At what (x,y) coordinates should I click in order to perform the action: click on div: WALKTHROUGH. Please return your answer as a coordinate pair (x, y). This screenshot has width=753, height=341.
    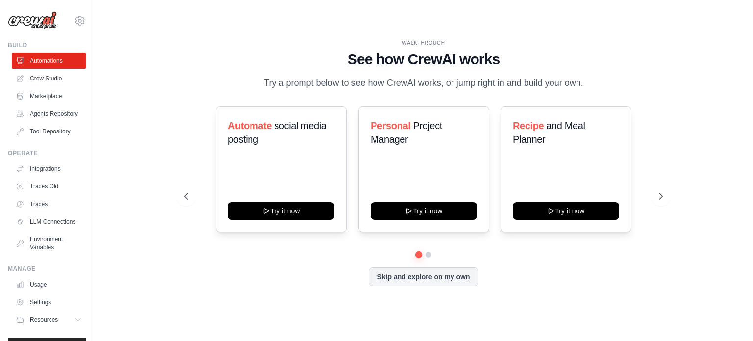
    Looking at the image, I should click on (424, 43).